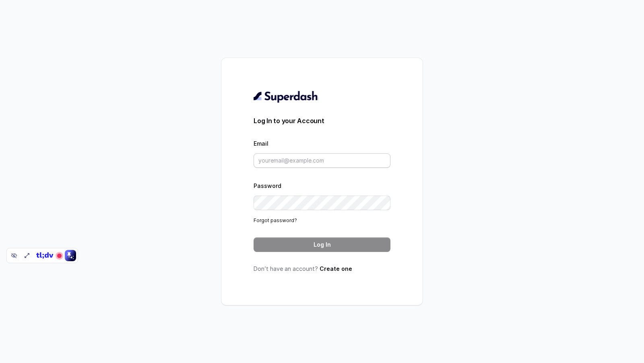  Describe the element at coordinates (322, 245) in the screenshot. I see `button: Log In` at that location.